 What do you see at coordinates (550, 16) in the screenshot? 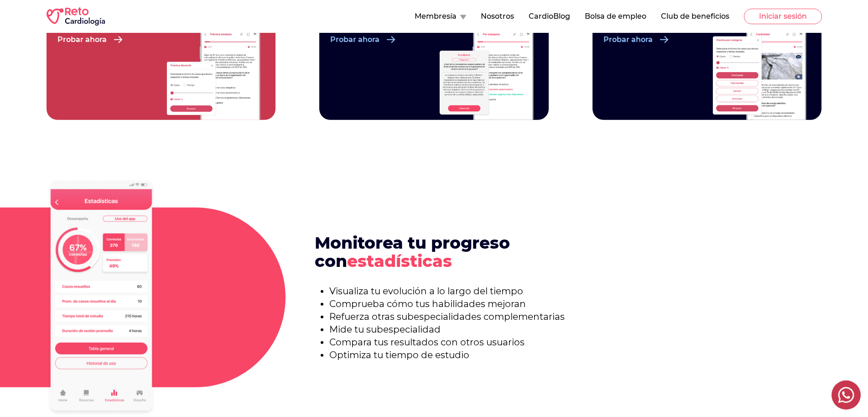
I see `button: CardioBlog` at bounding box center [550, 16].